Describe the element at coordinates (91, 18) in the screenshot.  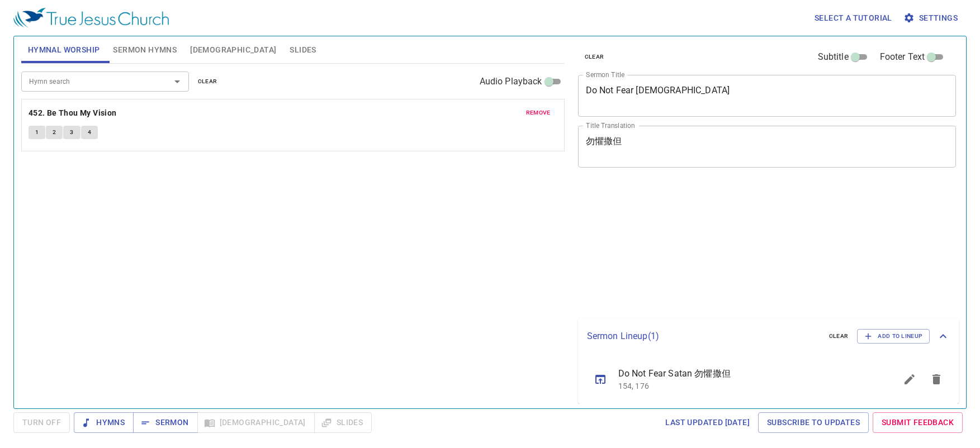
I see `img: True Jesus Church` at that location.